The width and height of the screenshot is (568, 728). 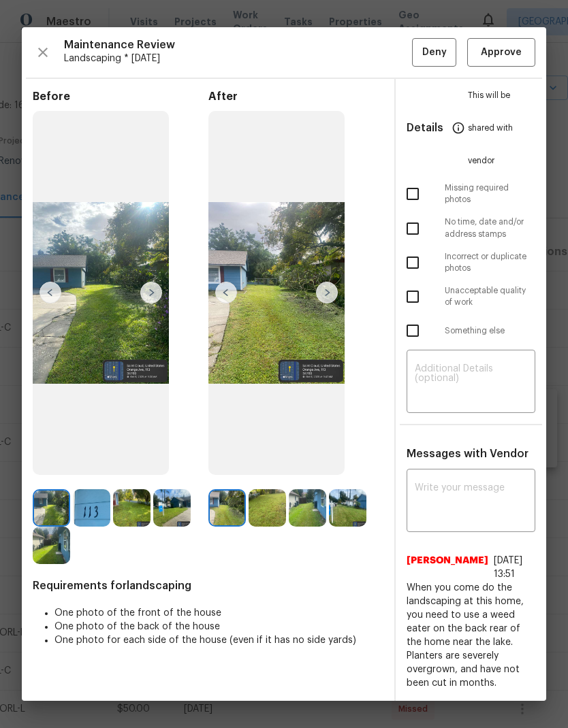 What do you see at coordinates (501, 52) in the screenshot?
I see `button: Approve` at bounding box center [501, 52].